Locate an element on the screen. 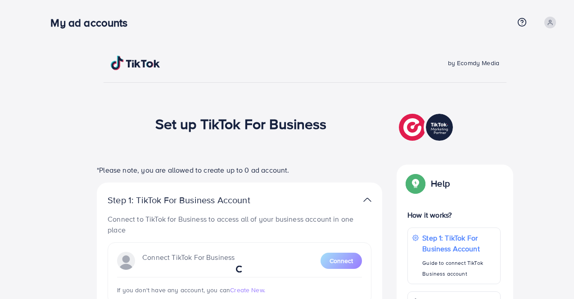 The width and height of the screenshot is (574, 299). span: by Ecomdy Media is located at coordinates (474, 63).